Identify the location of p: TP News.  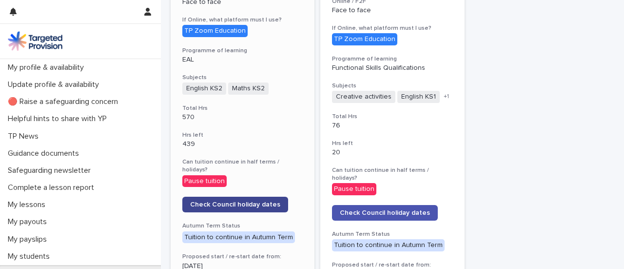
(25, 136).